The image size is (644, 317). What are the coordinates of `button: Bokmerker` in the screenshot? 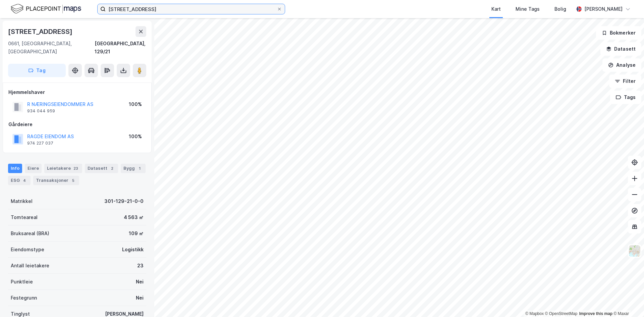 It's located at (618, 33).